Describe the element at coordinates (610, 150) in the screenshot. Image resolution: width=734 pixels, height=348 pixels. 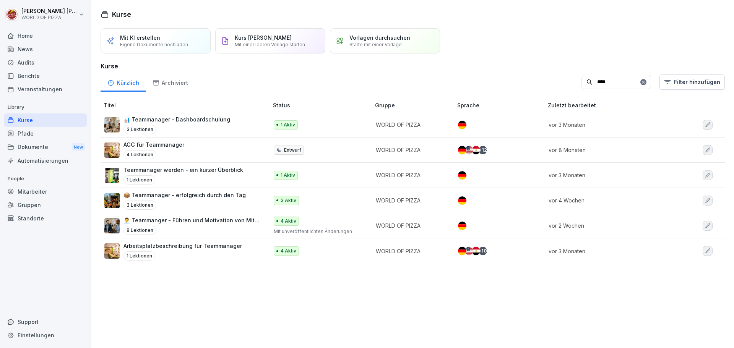
I see `p: vor 8 Monaten` at that location.